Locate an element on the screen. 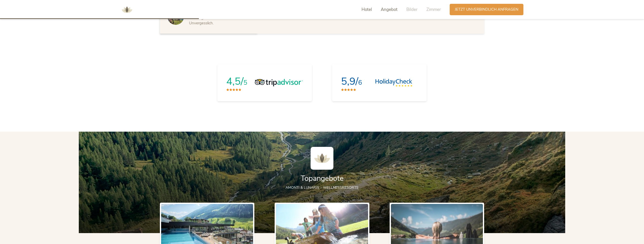  span: 5,9/ is located at coordinates (350, 81).